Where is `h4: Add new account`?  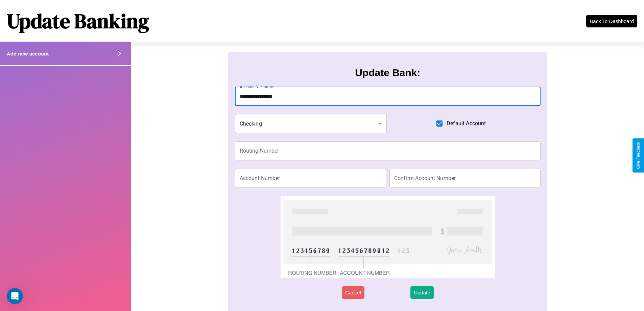
h4: Add new account is located at coordinates (28, 54).